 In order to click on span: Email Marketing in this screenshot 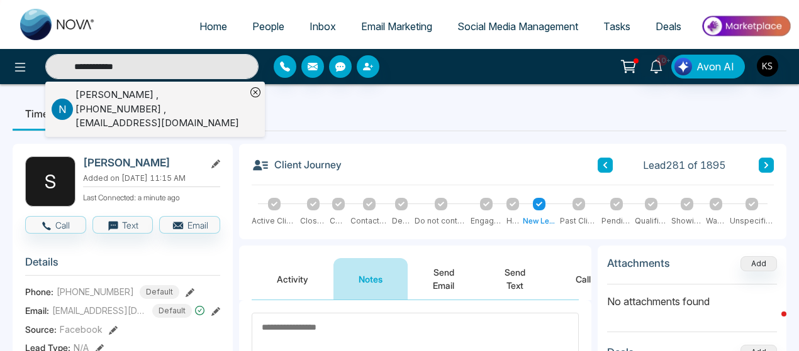, I will do `click(396, 26)`.